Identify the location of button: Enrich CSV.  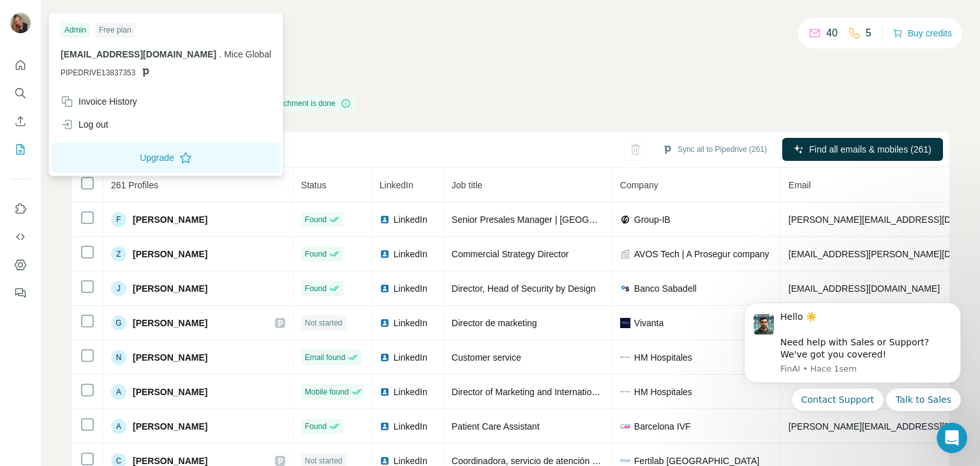
(20, 121).